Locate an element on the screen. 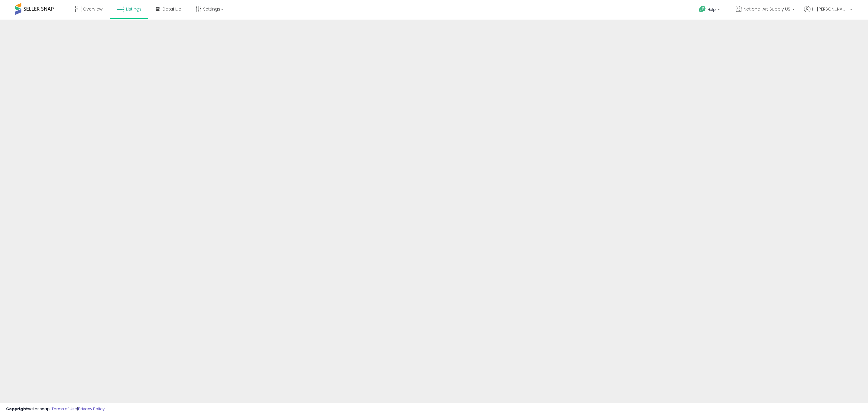 The width and height of the screenshot is (868, 415). span: Listings is located at coordinates (134, 9).